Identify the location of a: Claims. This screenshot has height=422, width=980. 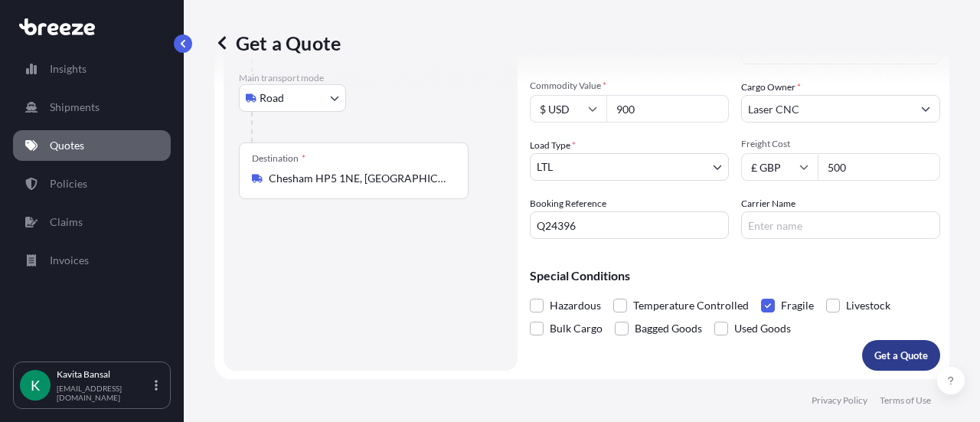
(92, 222).